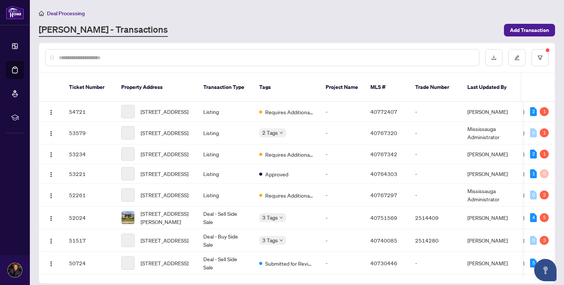 This screenshot has width=564, height=285. Describe the element at coordinates (540, 58) in the screenshot. I see `span: filter` at that location.